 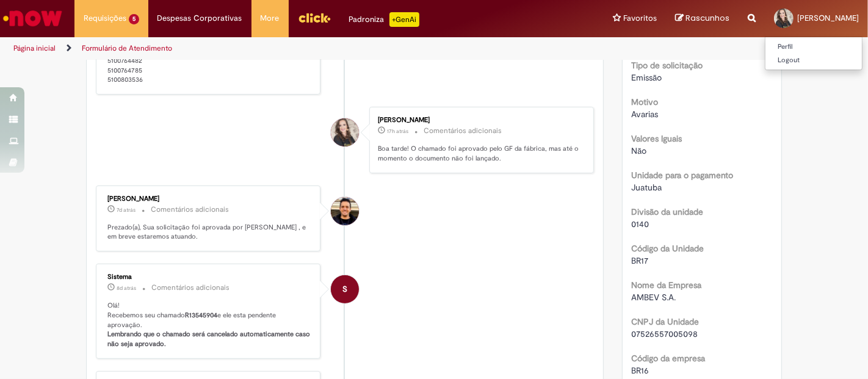 I want to click on span: More, so click(x=269, y=19).